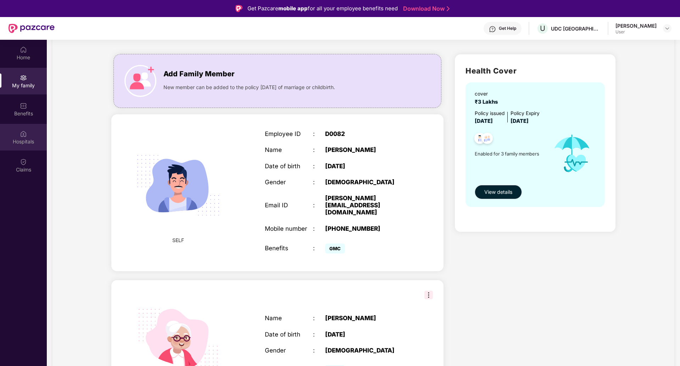 The width and height of the screenshot is (680, 366). What do you see at coordinates (178, 185) in the screenshot?
I see `img: svg+xml;base64,PHN2ZyB4bWxucz0iaHR0cDovL3d3dy53My5vcmcvMjAwMC9zdmciIHdpZHRoPSIyMjQiIGhlaWdodD0iMT...` at bounding box center [178, 185].